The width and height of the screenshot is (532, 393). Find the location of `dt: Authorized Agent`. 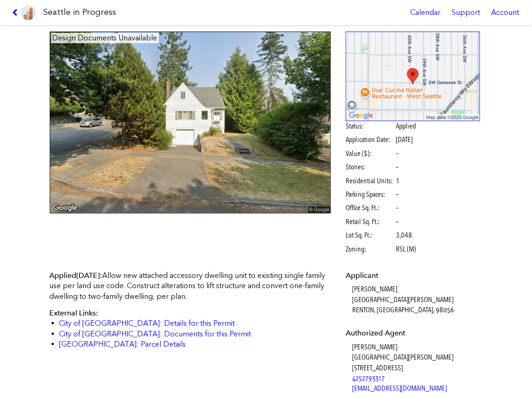

dt: Authorized Agent is located at coordinates (413, 333).